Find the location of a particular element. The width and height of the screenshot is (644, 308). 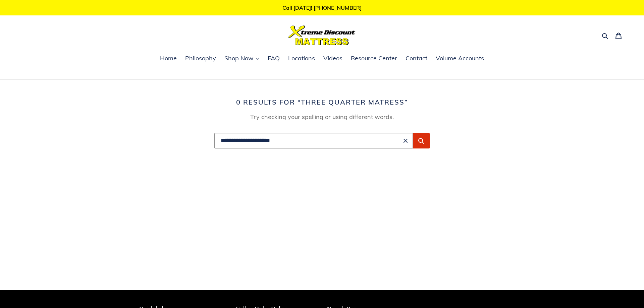

p: Try checking your spelling or using different words. is located at coordinates (322, 117).